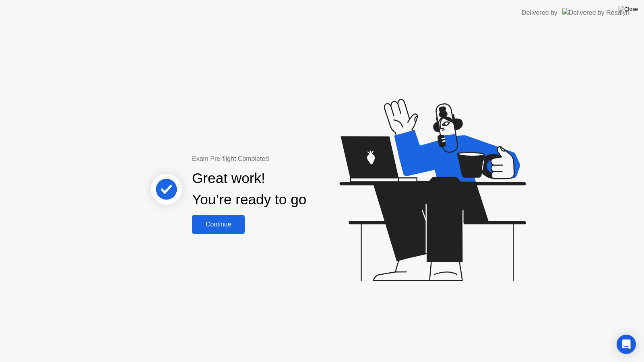 The width and height of the screenshot is (644, 362). What do you see at coordinates (249, 189) in the screenshot?
I see `div: Great work! You’re ready to go` at bounding box center [249, 189].